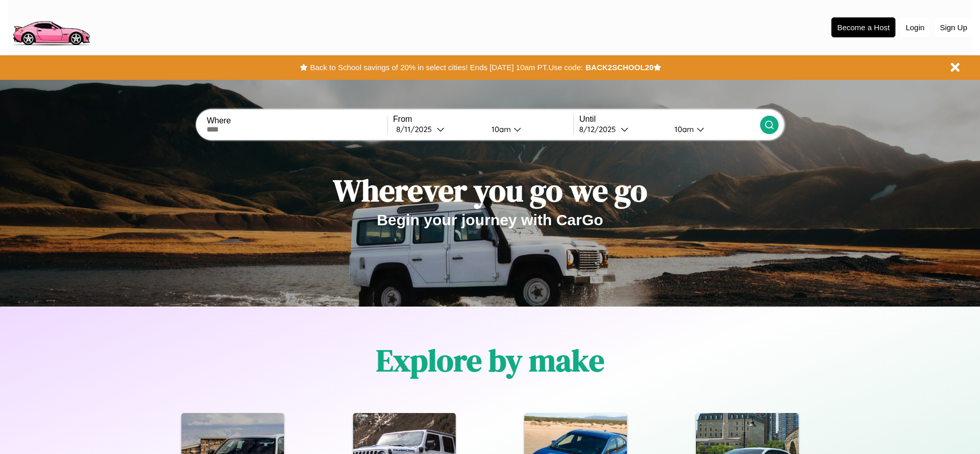 This screenshot has width=980, height=454. I want to click on label: From, so click(483, 119).